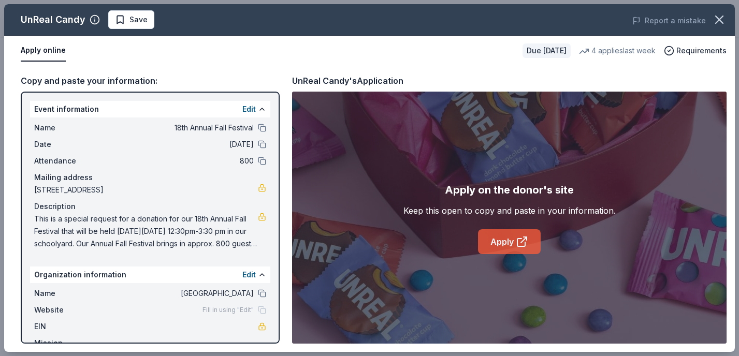 The image size is (739, 356). I want to click on div: Mailing address, so click(150, 178).